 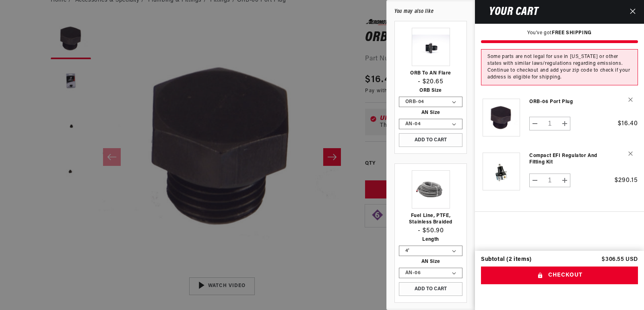 What do you see at coordinates (510, 12) in the screenshot?
I see `h2: Your cart` at bounding box center [510, 12].